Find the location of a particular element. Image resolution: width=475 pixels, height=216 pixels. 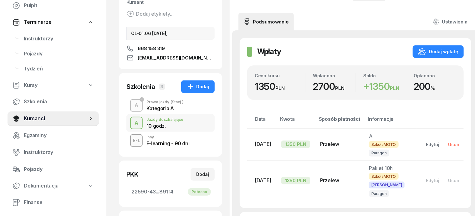

h2: Wpłaty is located at coordinates (269, 52).